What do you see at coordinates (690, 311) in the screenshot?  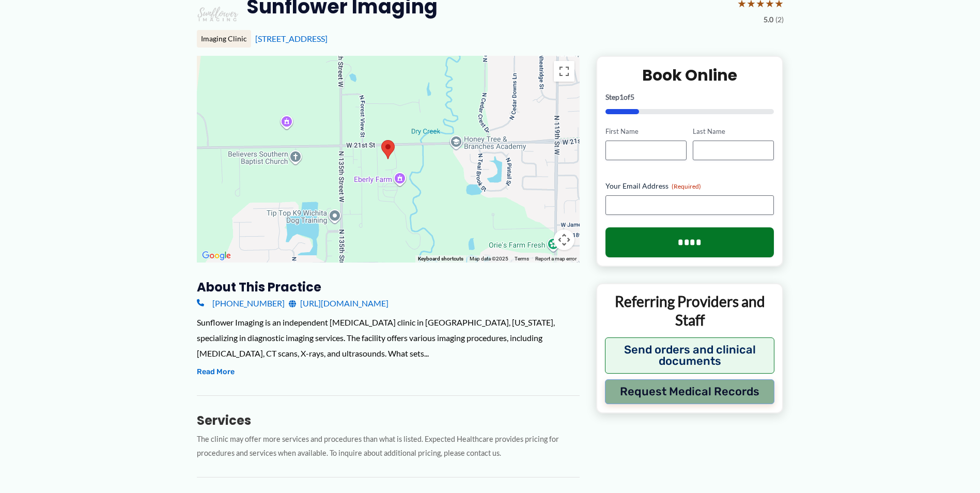 I see `p: Referring Providers and Staff` at bounding box center [690, 311].